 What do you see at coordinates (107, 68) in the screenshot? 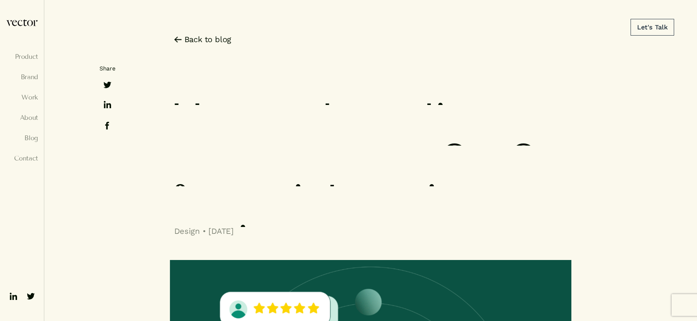
I see `span: Share` at bounding box center [107, 68].